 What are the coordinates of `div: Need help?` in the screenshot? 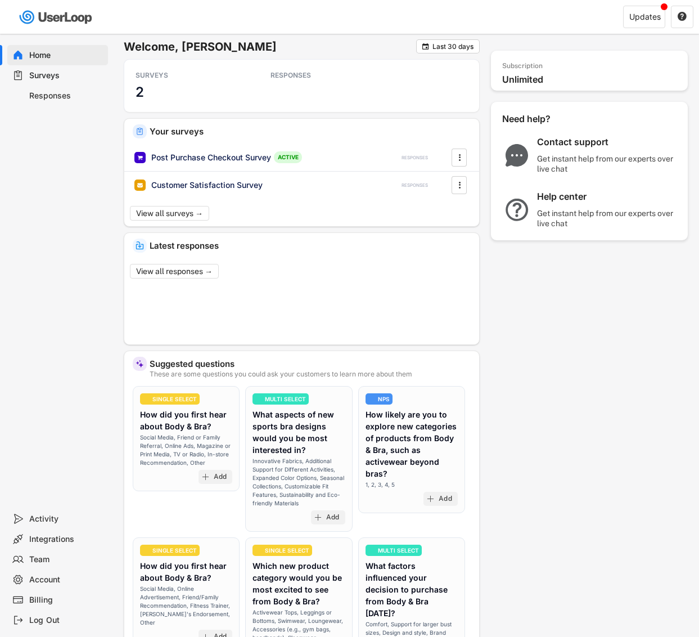 It's located at (542, 119).